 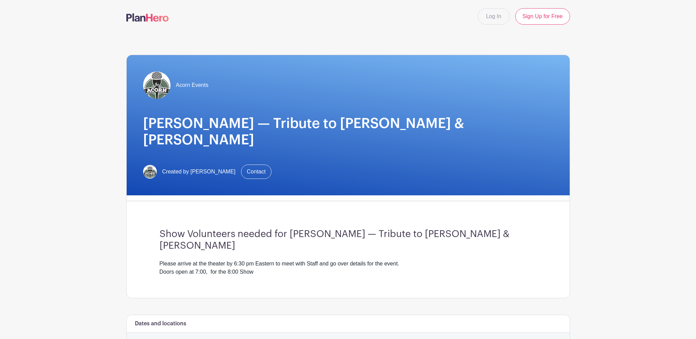 I want to click on a: Contact, so click(x=256, y=172).